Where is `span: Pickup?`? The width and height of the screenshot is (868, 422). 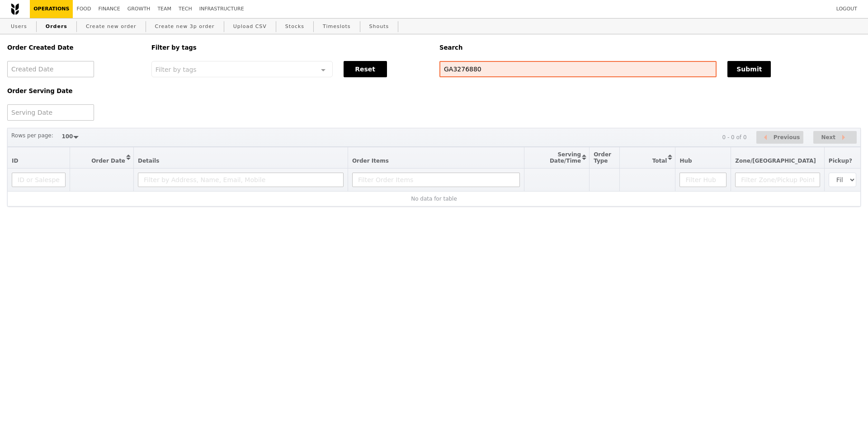 span: Pickup? is located at coordinates (841, 161).